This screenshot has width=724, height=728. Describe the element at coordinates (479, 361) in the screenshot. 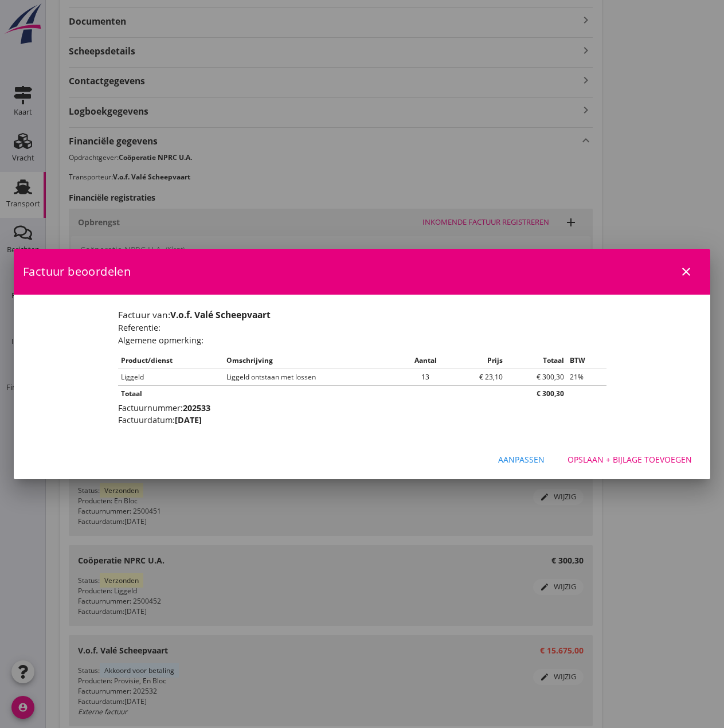

I see `th: Prijs` at that location.